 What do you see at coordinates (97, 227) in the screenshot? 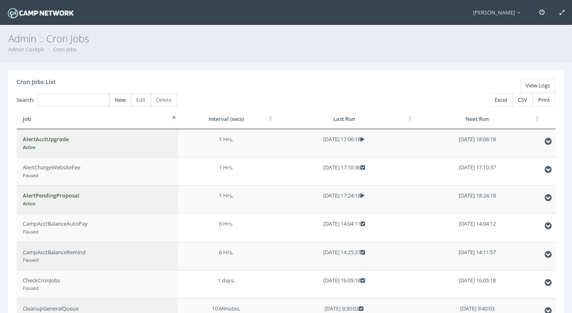
I see `td: CampAcctBalanceAutoPay` at bounding box center [97, 227].